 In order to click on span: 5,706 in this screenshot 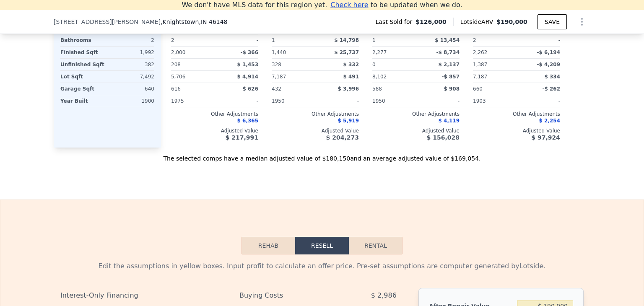, I will do `click(178, 76)`.